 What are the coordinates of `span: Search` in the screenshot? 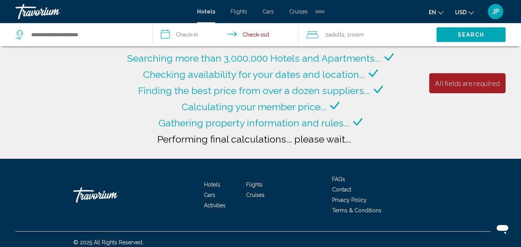 It's located at (471, 35).